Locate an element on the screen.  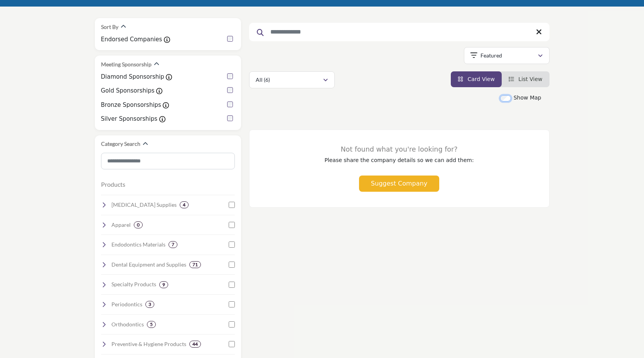
h2: Sort By is located at coordinates (110, 27).